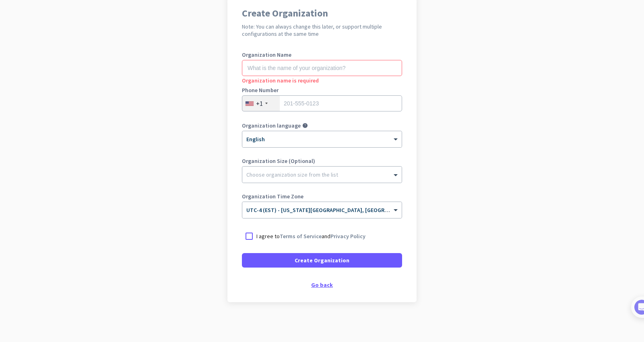  Describe the element at coordinates (259, 103) in the screenshot. I see `div: +1` at that location.